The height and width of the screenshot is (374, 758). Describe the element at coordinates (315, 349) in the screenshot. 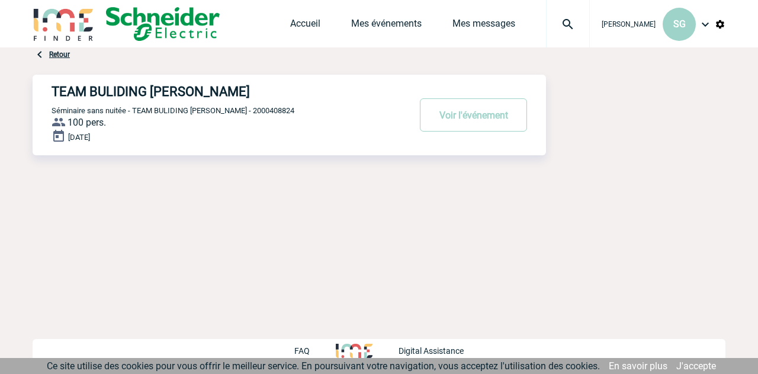

I see `a: FAQ` at that location.